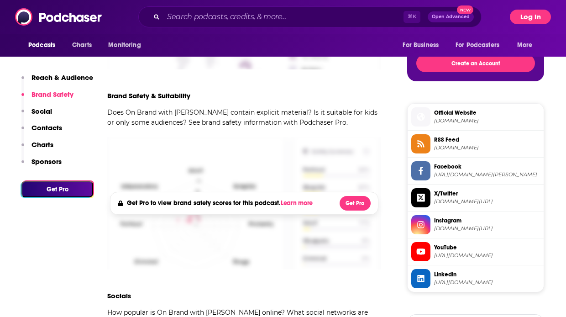  I want to click on span: For Business, so click(420, 45).